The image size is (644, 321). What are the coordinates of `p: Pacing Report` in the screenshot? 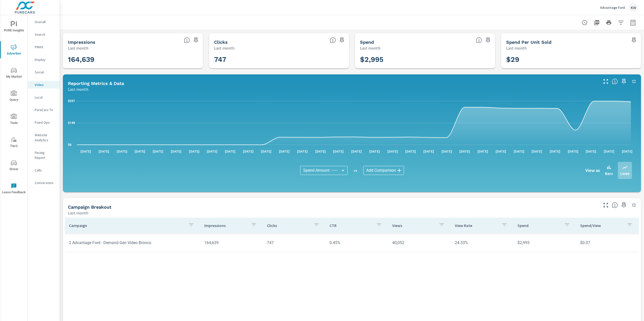 It's located at (45, 155).